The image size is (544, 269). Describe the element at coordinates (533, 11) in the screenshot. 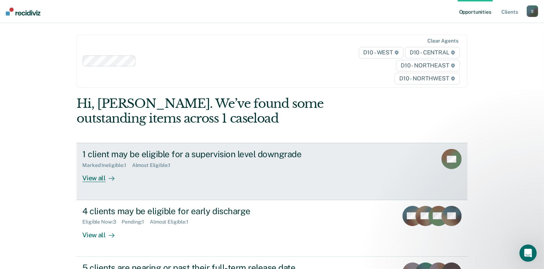

I see `button: E` at that location.